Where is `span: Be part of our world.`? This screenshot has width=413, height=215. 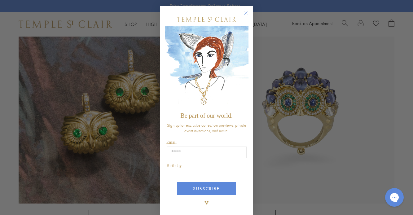
span: Be part of our world. is located at coordinates (206, 115).